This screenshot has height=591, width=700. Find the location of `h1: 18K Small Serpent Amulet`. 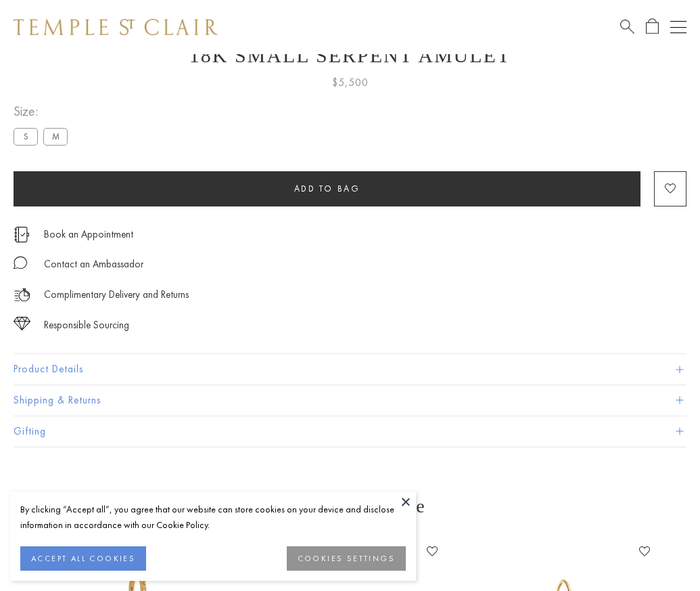

h1: 18K Small Serpent Amulet is located at coordinates (350, 56).